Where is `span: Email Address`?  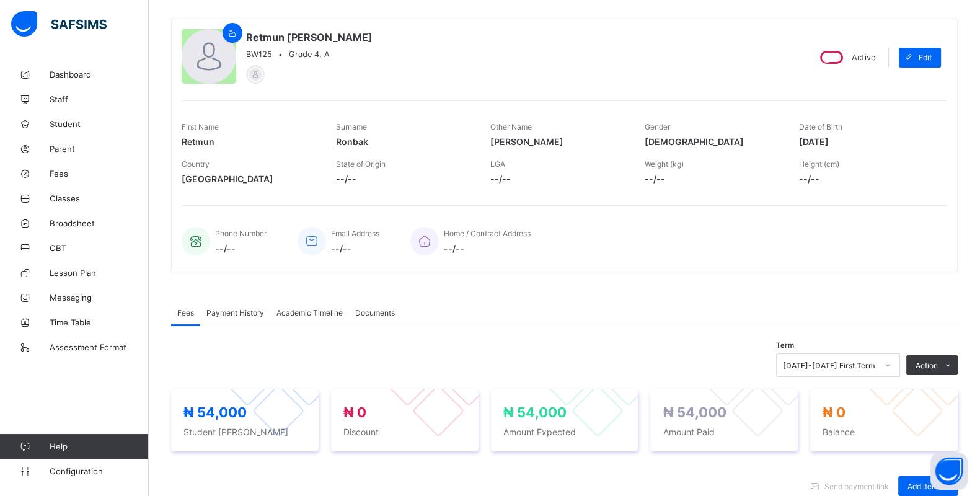 span: Email Address is located at coordinates (355, 233).